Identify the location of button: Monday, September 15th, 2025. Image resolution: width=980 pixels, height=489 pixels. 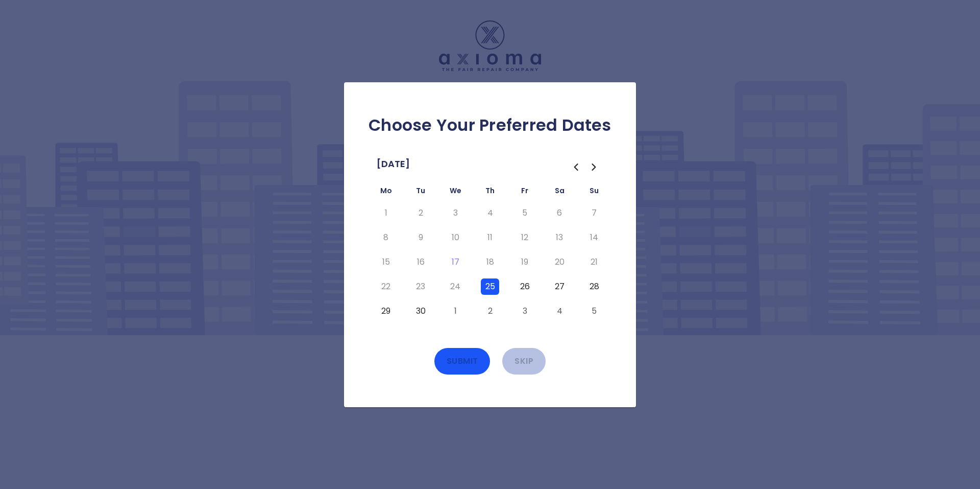
(386, 262).